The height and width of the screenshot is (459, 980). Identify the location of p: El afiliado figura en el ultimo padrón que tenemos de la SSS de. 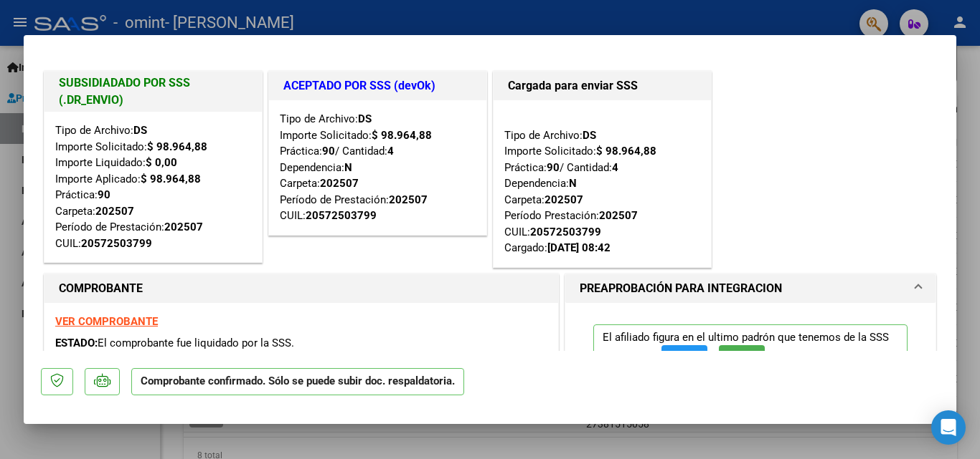
(750, 352).